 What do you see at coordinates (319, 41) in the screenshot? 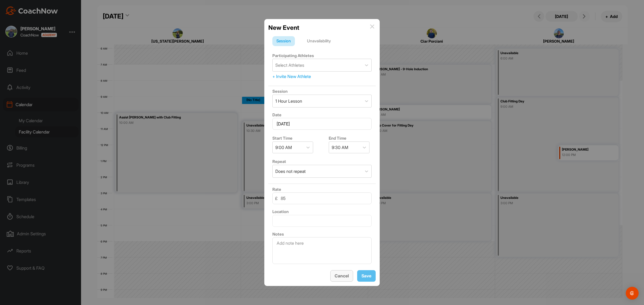
I see `div: Unavailability` at bounding box center [319, 41].